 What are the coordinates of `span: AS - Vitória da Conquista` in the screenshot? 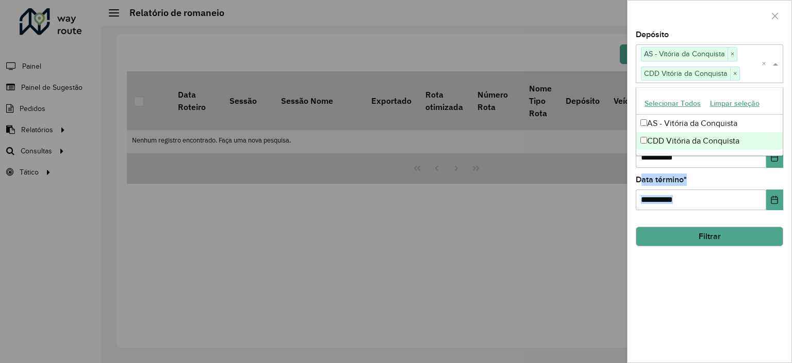 It's located at (685, 54).